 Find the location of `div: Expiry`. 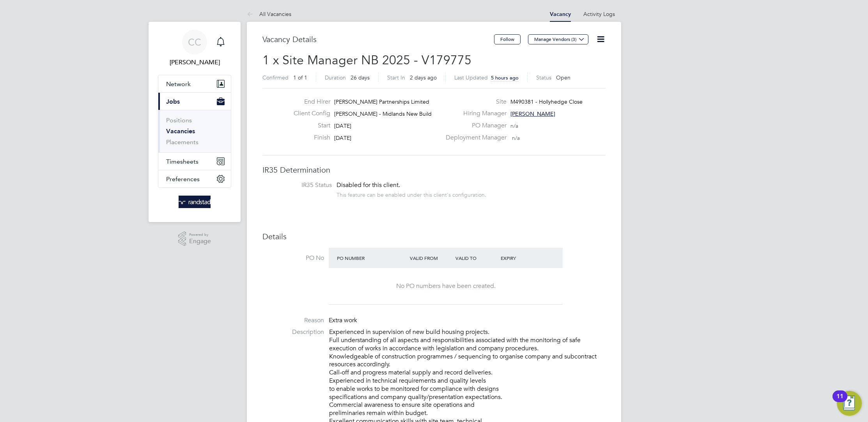

div: Expiry is located at coordinates (522, 258).